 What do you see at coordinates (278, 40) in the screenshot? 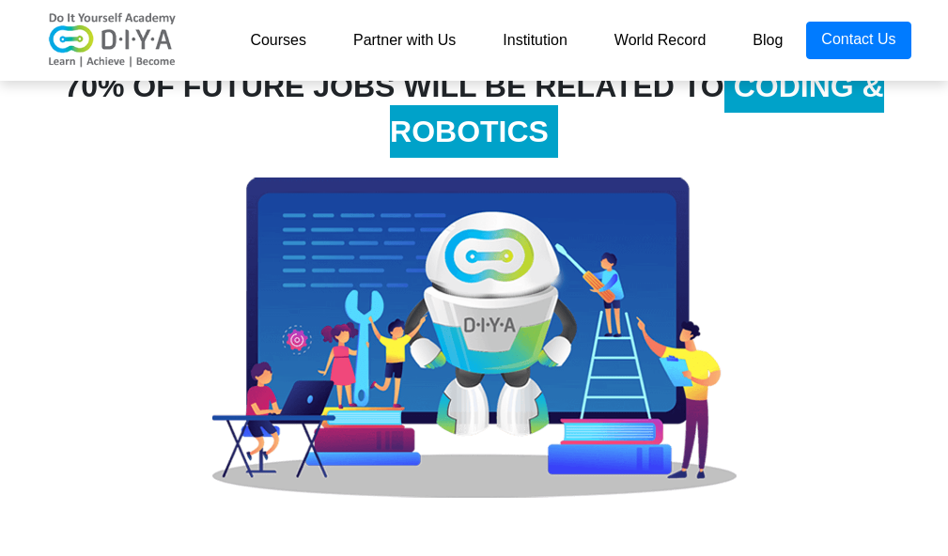
I see `a: Courses` at bounding box center [278, 40].